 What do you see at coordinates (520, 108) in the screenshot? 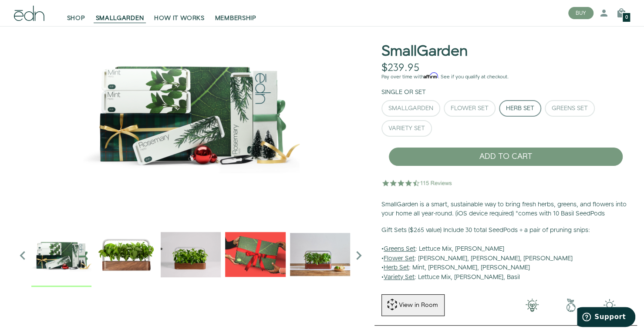
I see `div: Herb Set` at bounding box center [520, 108].